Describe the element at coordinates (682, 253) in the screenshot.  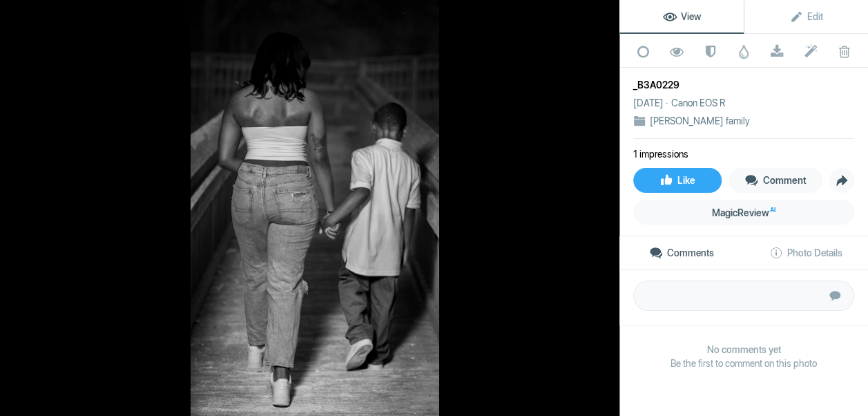
I see `a: Comments` at that location.